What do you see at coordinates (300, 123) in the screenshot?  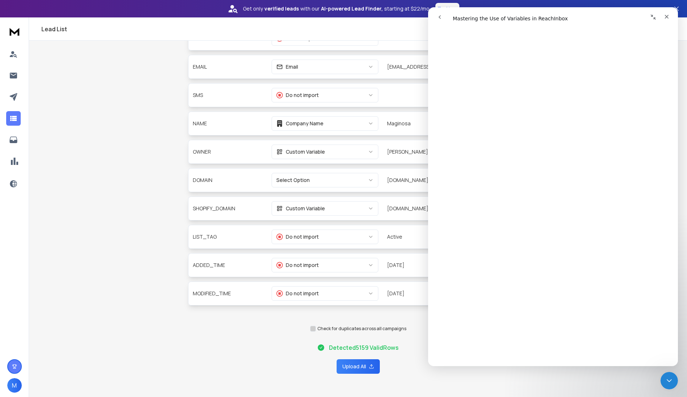 I see `div: Company Name` at bounding box center [300, 123].